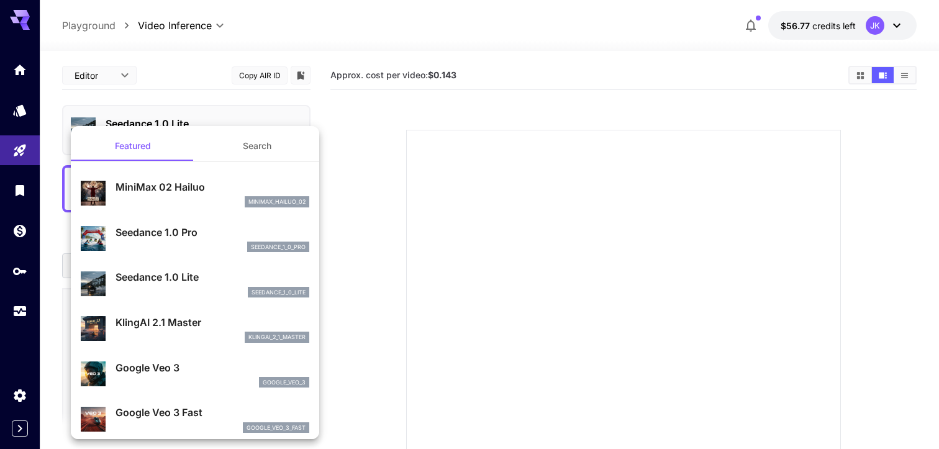 The height and width of the screenshot is (449, 939). Describe the element at coordinates (133, 146) in the screenshot. I see `button: Featured` at that location.